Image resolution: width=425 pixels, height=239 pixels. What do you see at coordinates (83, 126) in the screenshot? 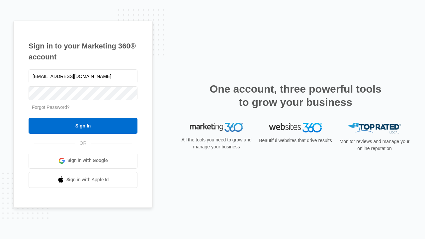
I see `input: Sign In` at bounding box center [83, 126].